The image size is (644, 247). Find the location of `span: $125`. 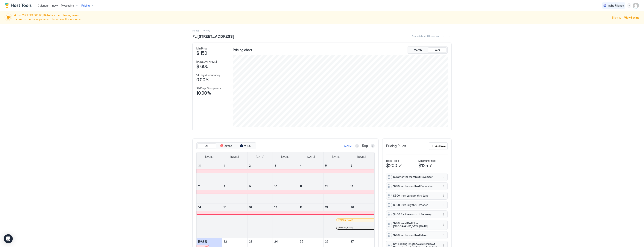

span: $125 is located at coordinates (423, 165).